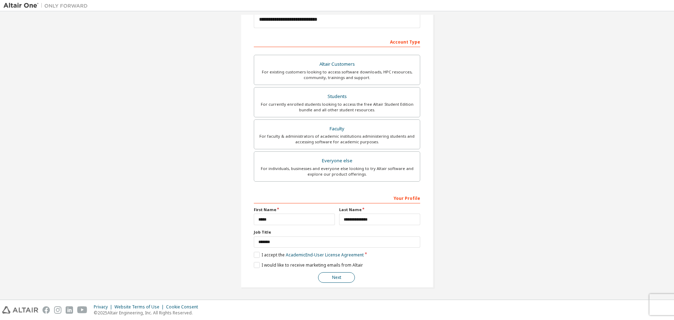 This screenshot has height=320, width=674. Describe the element at coordinates (104, 307) in the screenshot. I see `div: Privacy` at that location.